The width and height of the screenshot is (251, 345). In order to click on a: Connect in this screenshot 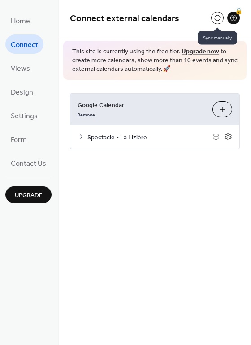, I will do `click(24, 44)`.